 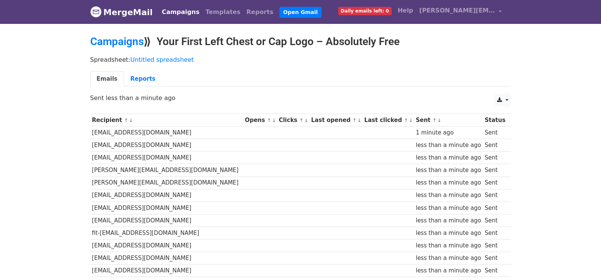 I want to click on img: MergeMail logo, so click(x=96, y=12).